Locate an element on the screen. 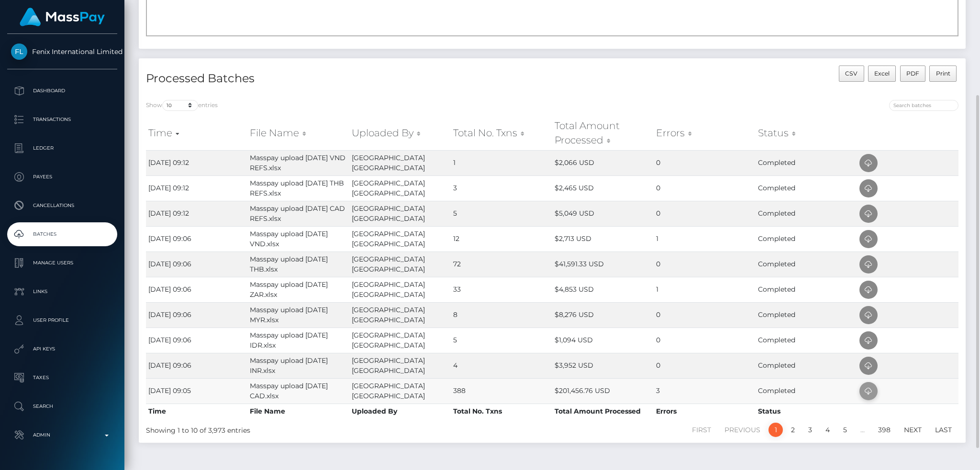 The height and width of the screenshot is (470, 980). th: File Name: activate to sort column ascending is located at coordinates (298, 133).